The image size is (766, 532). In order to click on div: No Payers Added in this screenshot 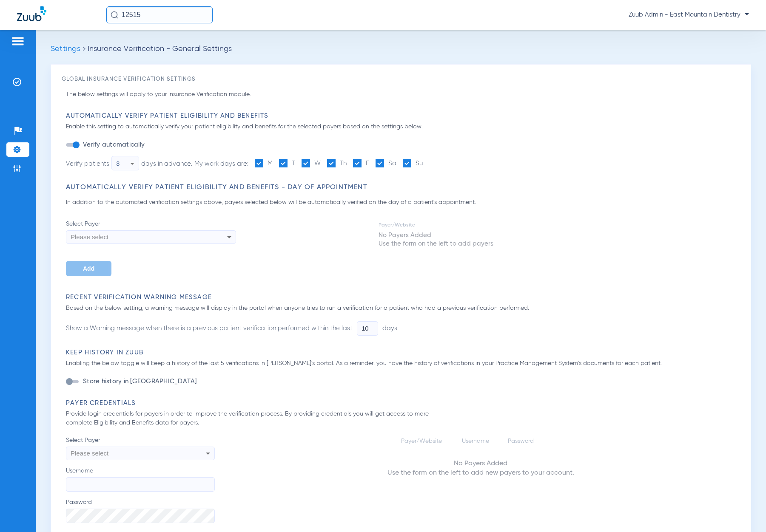, I will do `click(481, 464)`.